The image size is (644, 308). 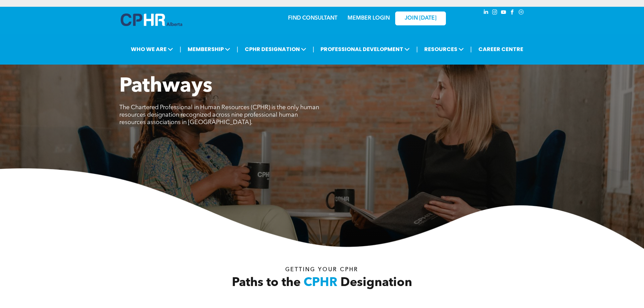 What do you see at coordinates (376, 284) in the screenshot?
I see `span: Designation` at bounding box center [376, 284].